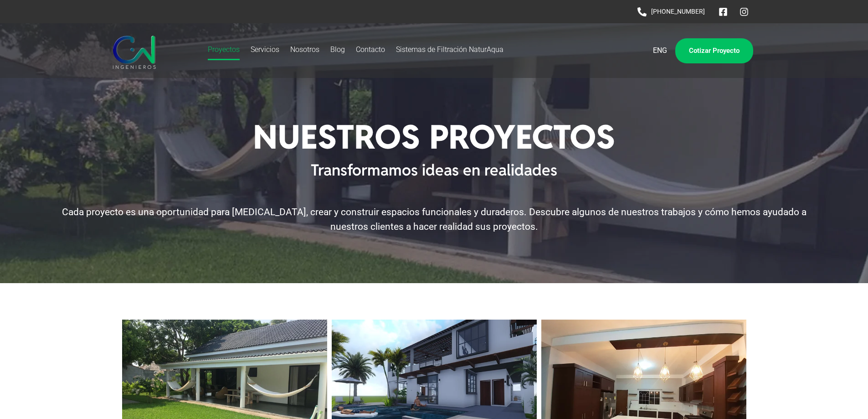 This screenshot has height=419, width=868. Describe the element at coordinates (224, 49) in the screenshot. I see `a: Proyectos` at that location.